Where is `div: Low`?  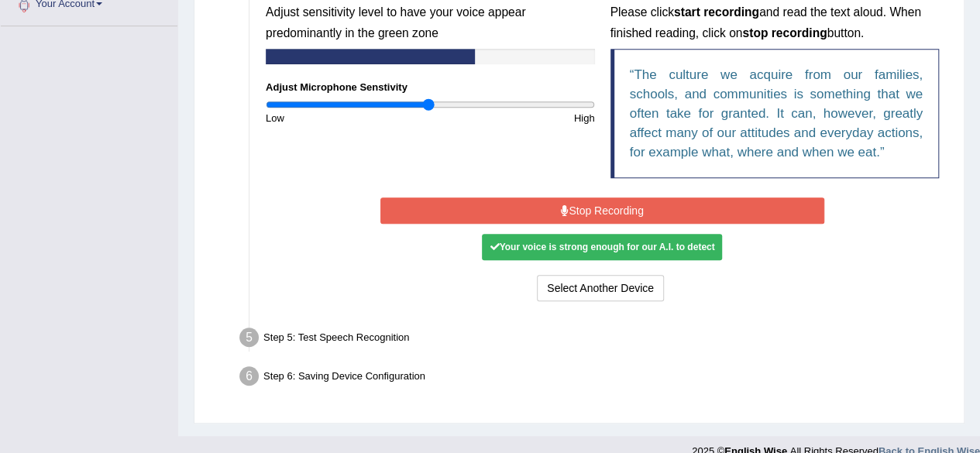
div: Low is located at coordinates (343, 118).